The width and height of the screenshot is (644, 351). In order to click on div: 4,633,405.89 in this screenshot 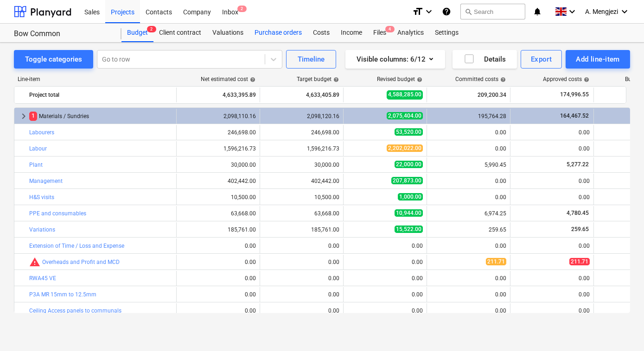, I will do `click(301, 95)`.